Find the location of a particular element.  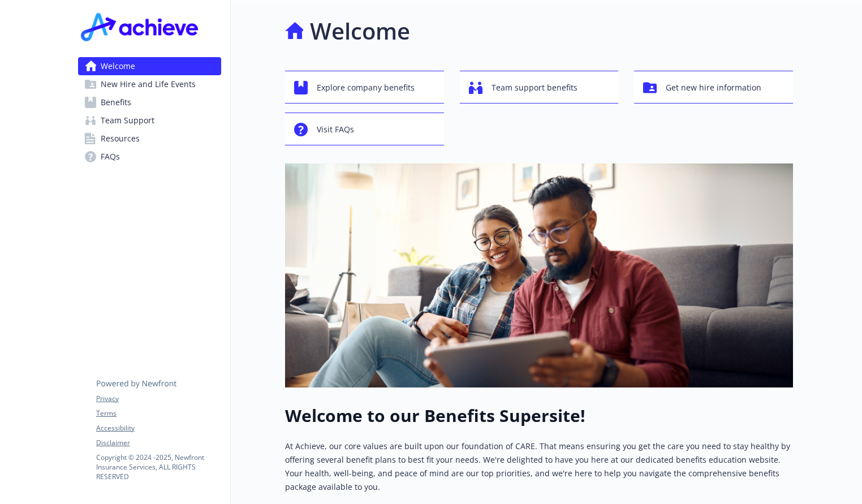

span: Resources is located at coordinates (120, 138).